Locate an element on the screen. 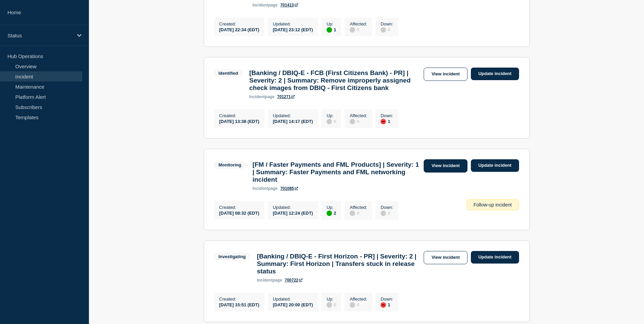 Image resolution: width=644 pixels, height=324 pixels. span: Investigating is located at coordinates (232, 256).